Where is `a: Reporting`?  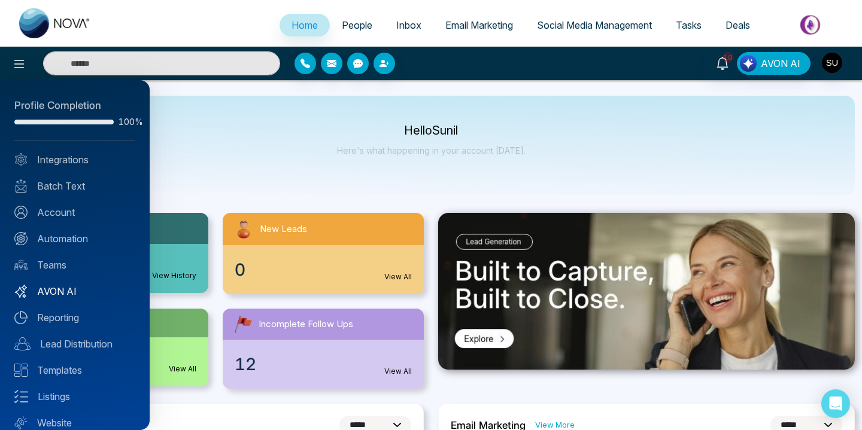 a: Reporting is located at coordinates (75, 318).